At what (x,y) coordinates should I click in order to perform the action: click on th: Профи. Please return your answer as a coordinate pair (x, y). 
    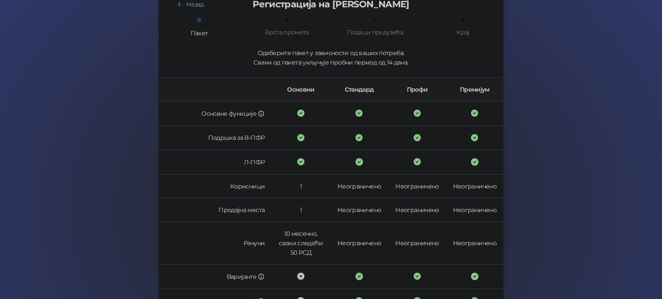
    Looking at the image, I should click on (416, 90).